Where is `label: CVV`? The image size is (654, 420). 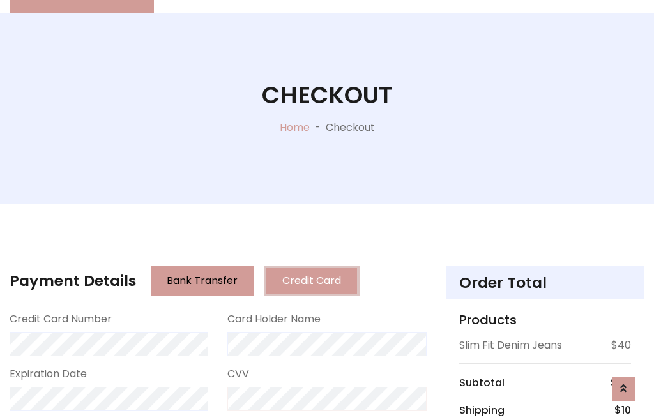 label: CVV is located at coordinates (238, 374).